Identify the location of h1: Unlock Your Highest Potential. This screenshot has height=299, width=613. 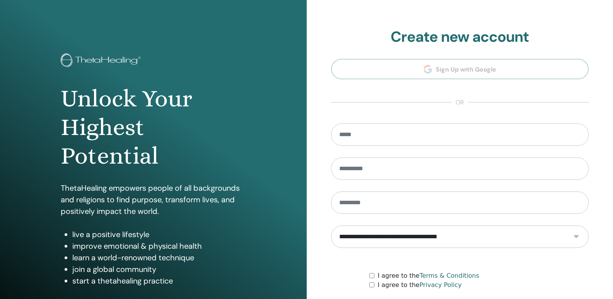
(153, 127).